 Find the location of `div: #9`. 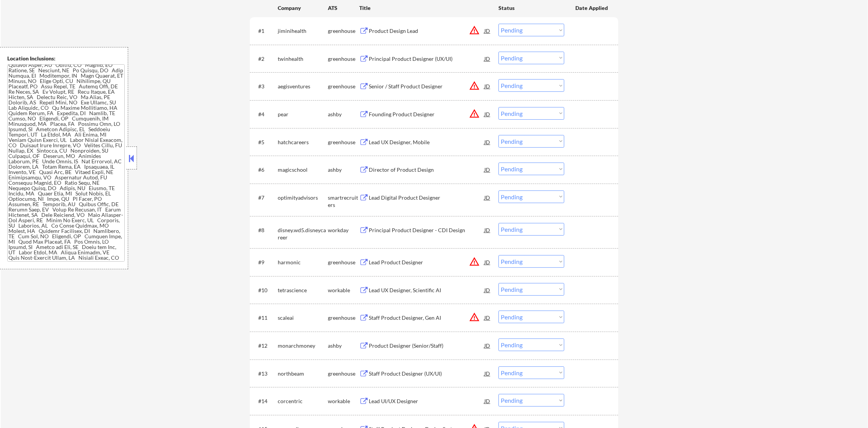

div: #9 is located at coordinates (265, 262).